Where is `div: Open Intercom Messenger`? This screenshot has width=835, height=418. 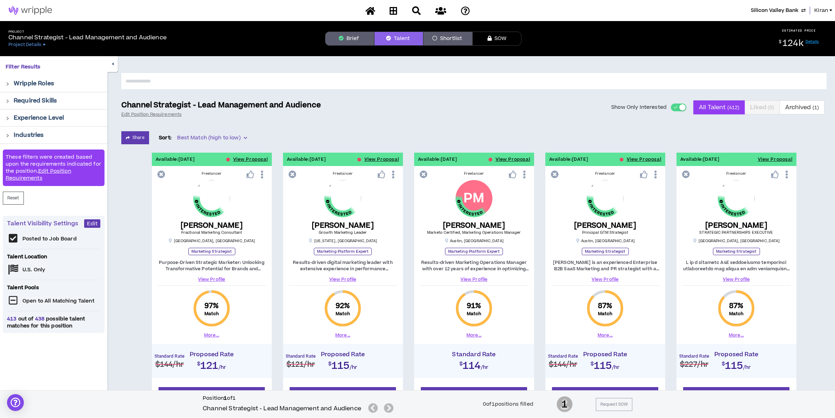 div: Open Intercom Messenger is located at coordinates (15, 402).